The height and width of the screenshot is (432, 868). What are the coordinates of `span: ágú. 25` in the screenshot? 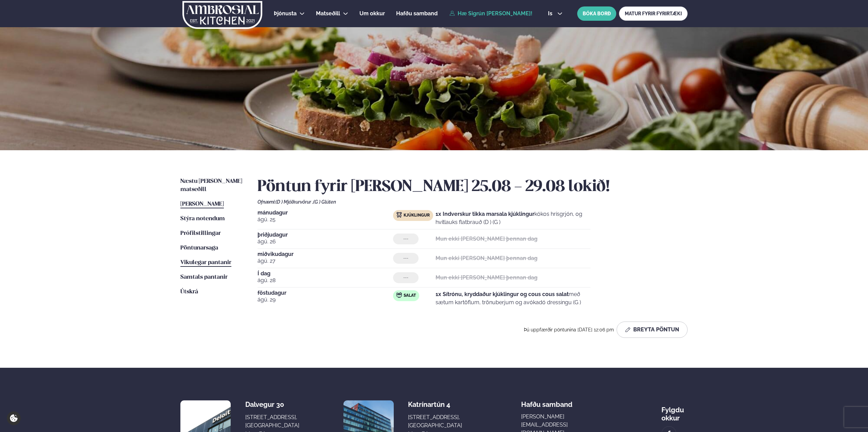 It's located at (325, 219).